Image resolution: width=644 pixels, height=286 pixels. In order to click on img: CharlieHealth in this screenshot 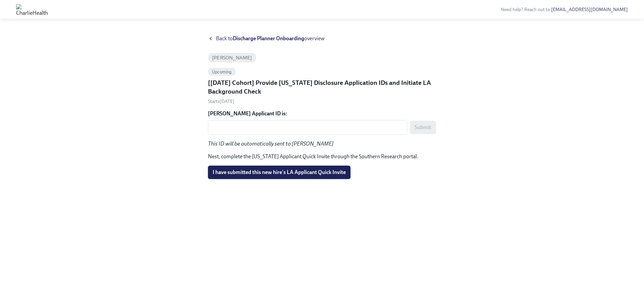, I will do `click(32, 9)`.